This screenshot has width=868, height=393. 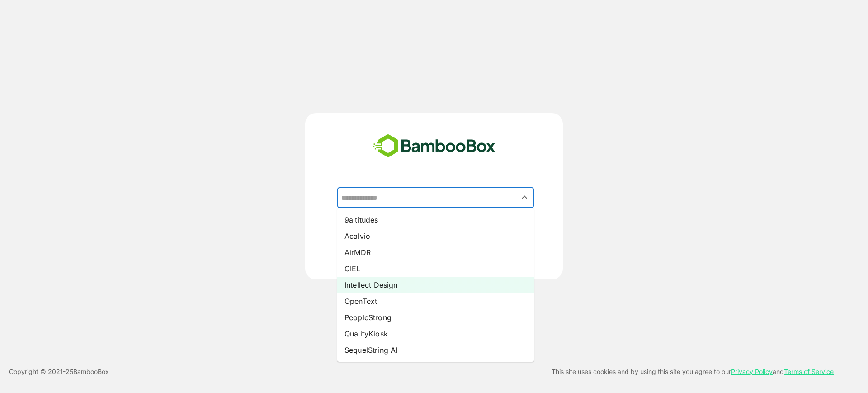 What do you see at coordinates (435, 220) in the screenshot?
I see `li: 9altitudes` at bounding box center [435, 220].